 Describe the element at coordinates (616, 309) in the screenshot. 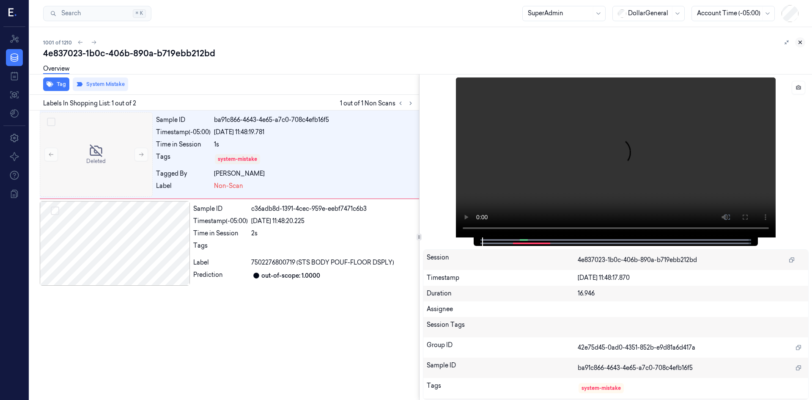

I see `div: Assignee` at that location.